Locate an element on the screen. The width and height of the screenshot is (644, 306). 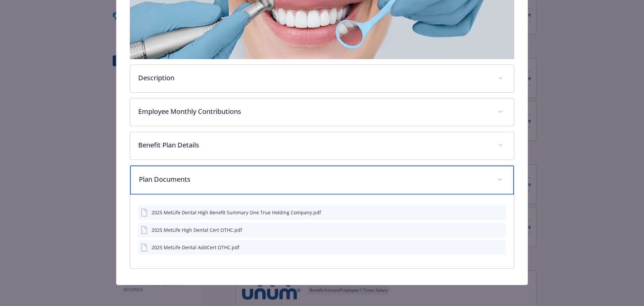
div: Employee Monthly Contributions is located at coordinates (322, 112).